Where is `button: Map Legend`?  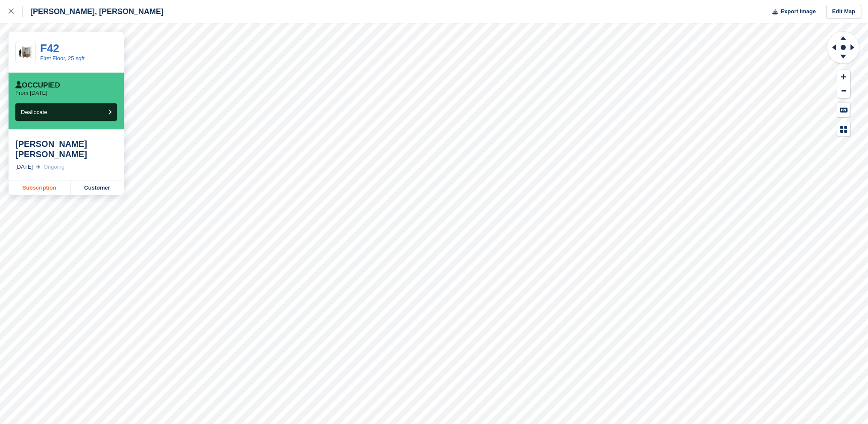
button: Map Legend is located at coordinates (843, 129).